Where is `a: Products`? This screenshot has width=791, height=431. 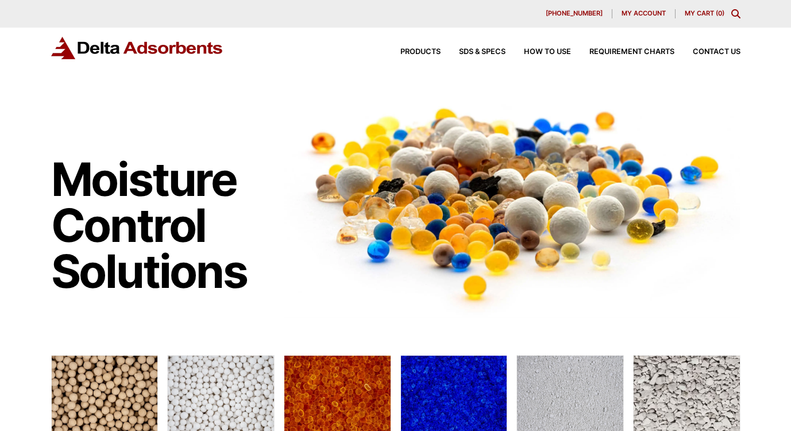 a: Products is located at coordinates (412, 52).